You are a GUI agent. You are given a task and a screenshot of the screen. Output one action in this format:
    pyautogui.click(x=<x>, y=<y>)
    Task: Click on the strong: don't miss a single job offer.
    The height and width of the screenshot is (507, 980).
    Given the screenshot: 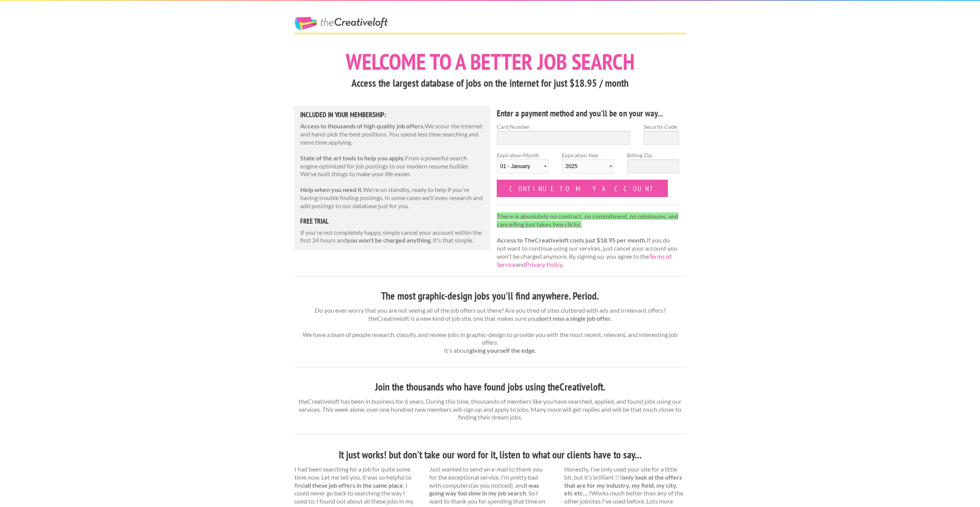 What is the action you would take?
    pyautogui.click(x=575, y=318)
    